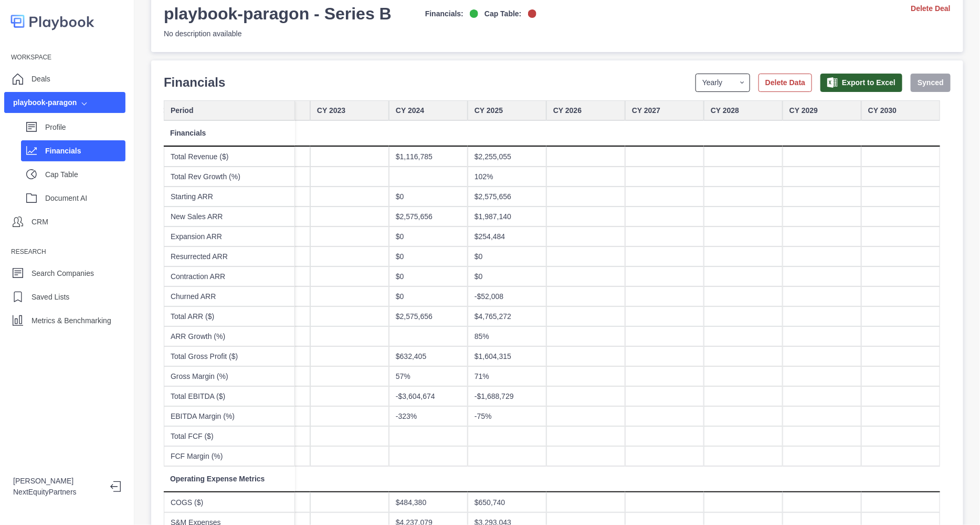  What do you see at coordinates (229, 376) in the screenshot?
I see `div: Gross Margin (%)` at bounding box center [229, 376].